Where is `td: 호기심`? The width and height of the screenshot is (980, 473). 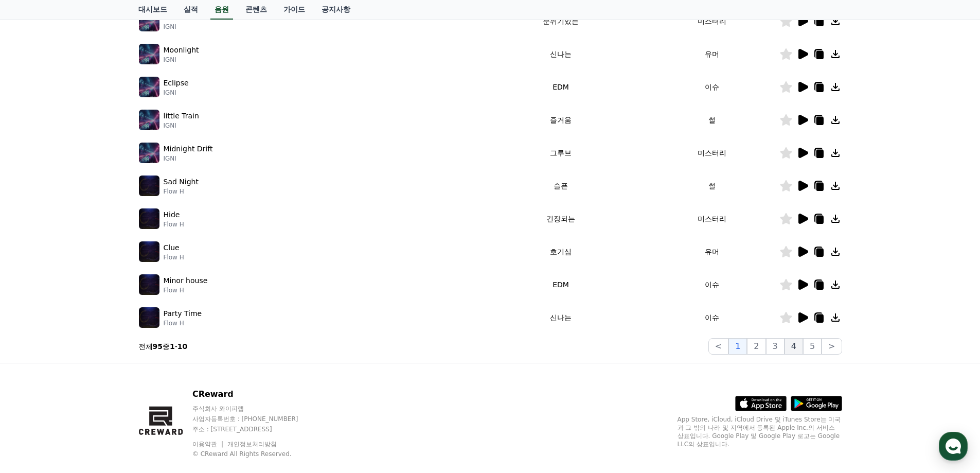 td: 호기심 is located at coordinates (561, 252).